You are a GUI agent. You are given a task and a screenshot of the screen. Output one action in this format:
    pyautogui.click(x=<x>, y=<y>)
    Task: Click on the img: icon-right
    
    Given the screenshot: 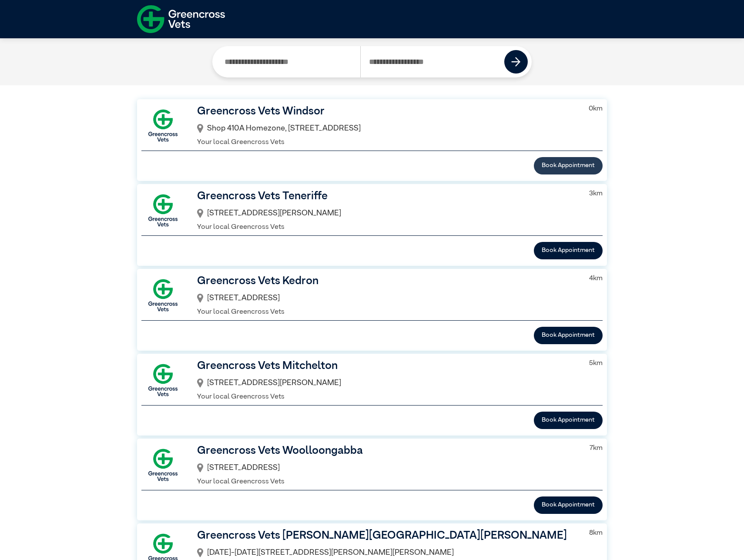 What is the action you would take?
    pyautogui.click(x=516, y=61)
    